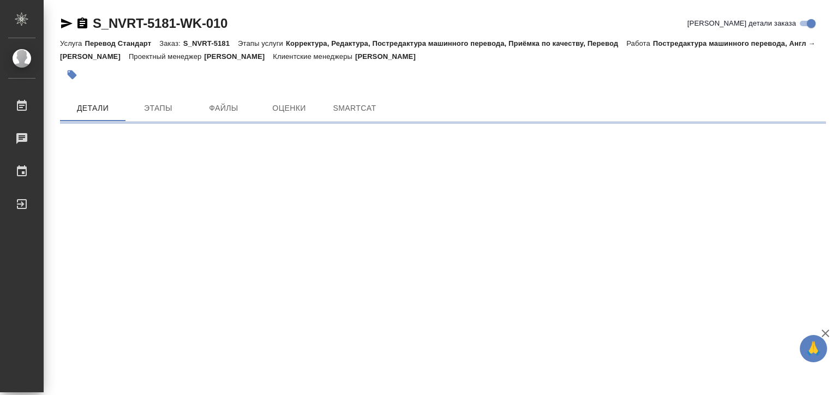 This screenshot has width=838, height=395. I want to click on span: Файлы, so click(224, 108).